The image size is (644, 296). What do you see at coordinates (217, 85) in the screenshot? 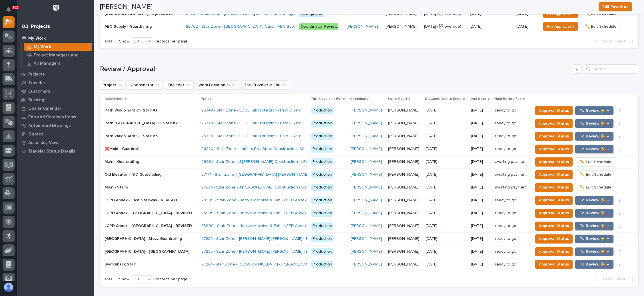
I see `button: Work Location(s)` at bounding box center [217, 85].